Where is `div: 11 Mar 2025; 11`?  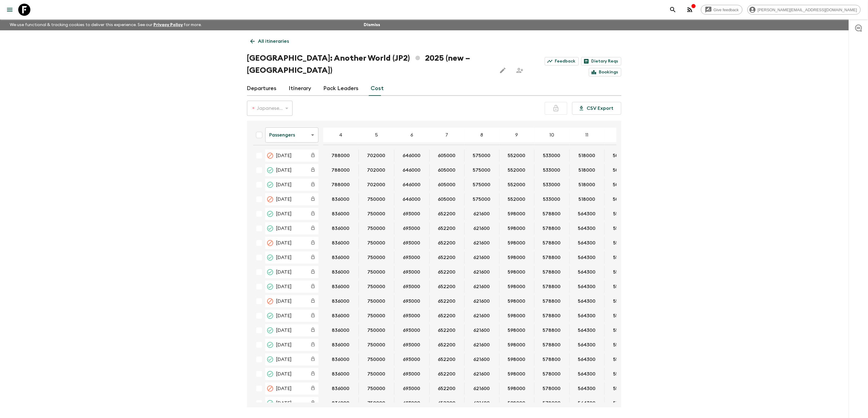 div: 11 Mar 2025; 11 is located at coordinates (587, 200).